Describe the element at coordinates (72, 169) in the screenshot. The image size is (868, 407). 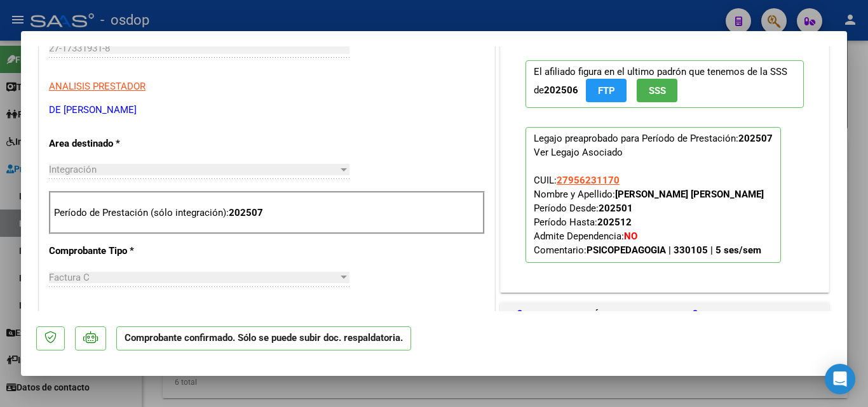
I see `span: Integración` at that location.